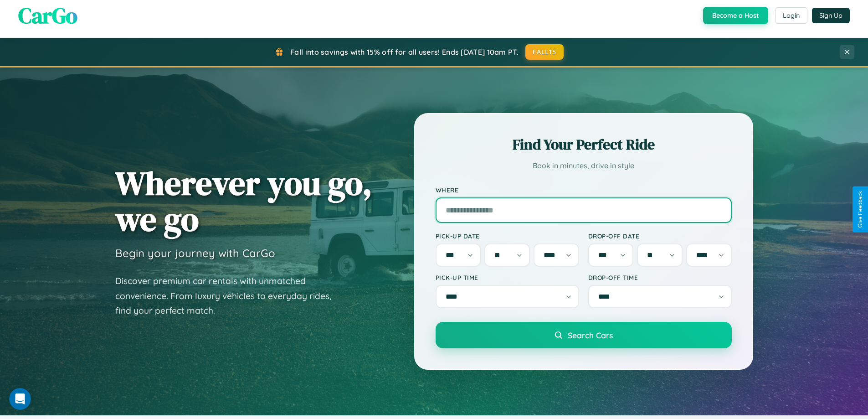 The height and width of the screenshot is (419, 868). I want to click on label: Pick-up Date, so click(507, 235).